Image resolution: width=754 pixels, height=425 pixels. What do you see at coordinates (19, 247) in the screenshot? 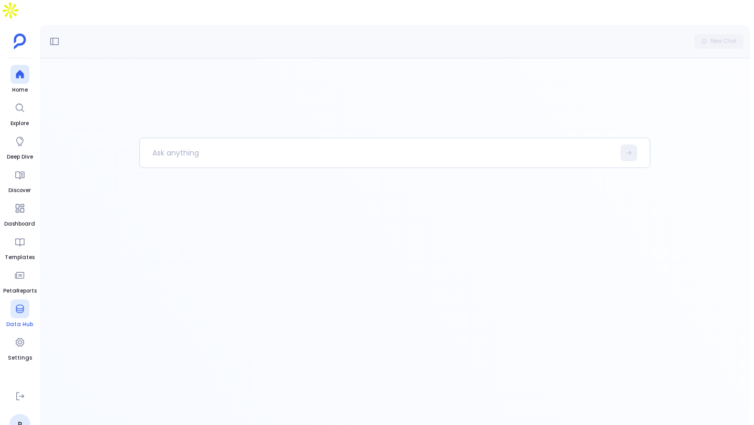
I see `a: Templates` at bounding box center [19, 247].